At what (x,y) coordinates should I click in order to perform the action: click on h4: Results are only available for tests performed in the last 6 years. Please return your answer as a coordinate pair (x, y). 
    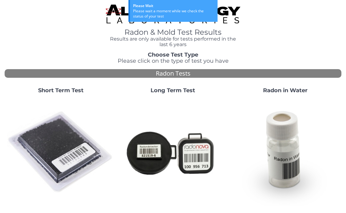
    Looking at the image, I should click on (173, 42).